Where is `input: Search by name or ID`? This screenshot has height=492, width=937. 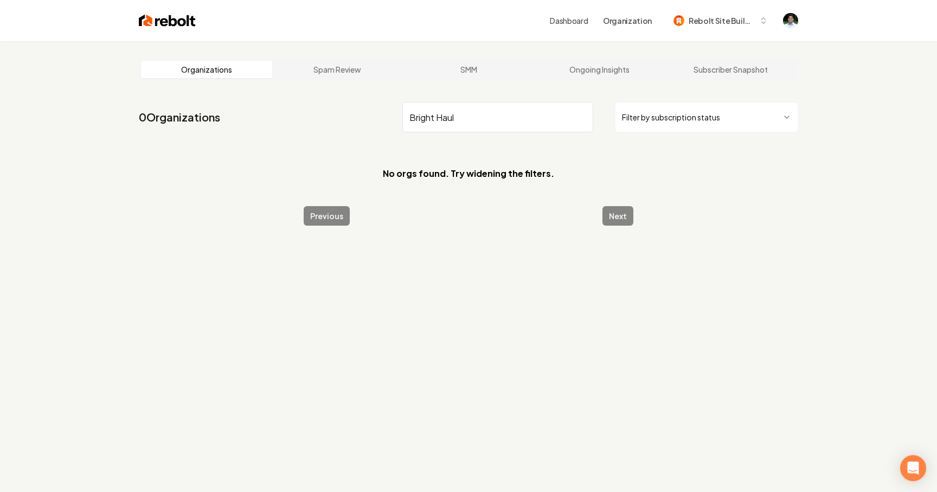
input: Search by name or ID is located at coordinates (498, 117).